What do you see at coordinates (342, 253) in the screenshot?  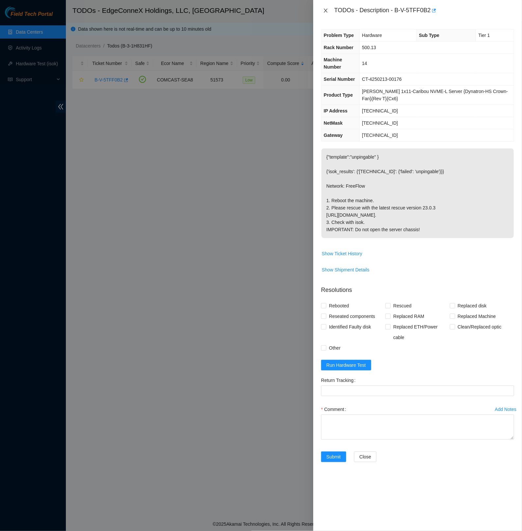 I see `button: Show Ticket History` at bounding box center [342, 253].